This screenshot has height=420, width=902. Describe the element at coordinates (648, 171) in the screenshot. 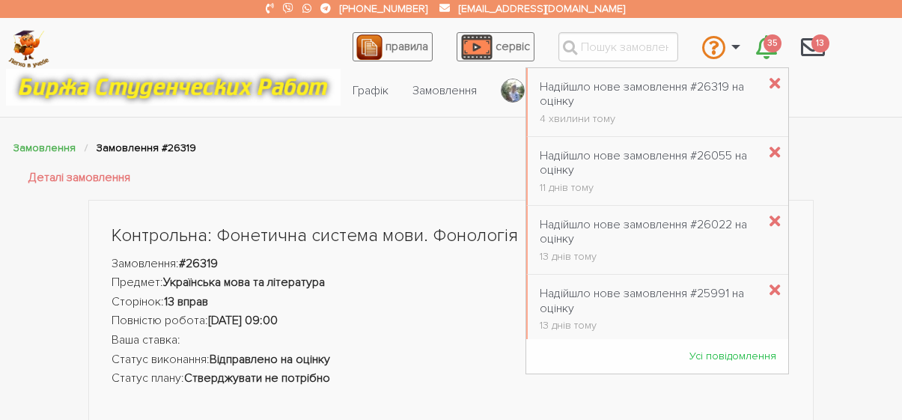

I see `a: Надійшло нове замовлення #26055 на оцінку 11 днів тому` at that location.